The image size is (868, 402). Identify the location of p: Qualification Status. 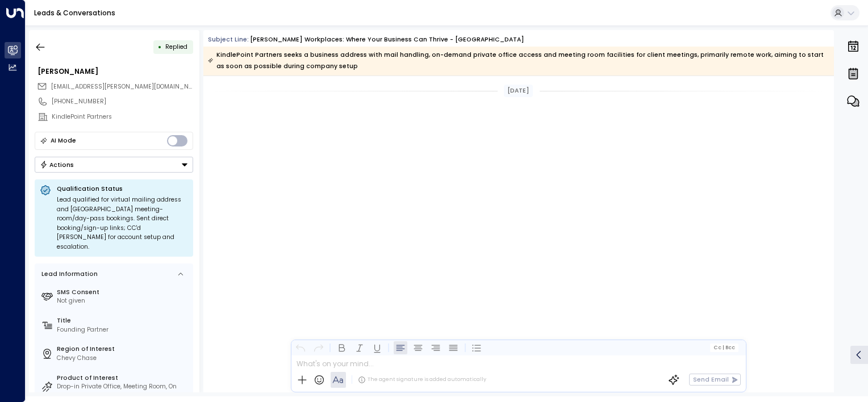
(122, 188).